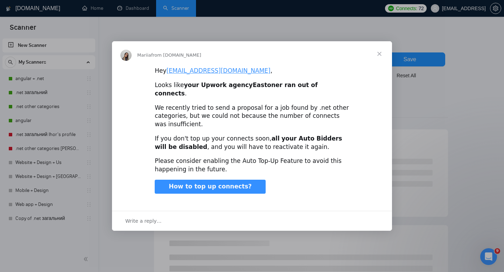  I want to click on b: your Auto Bidders will be disabled, so click(248, 143).